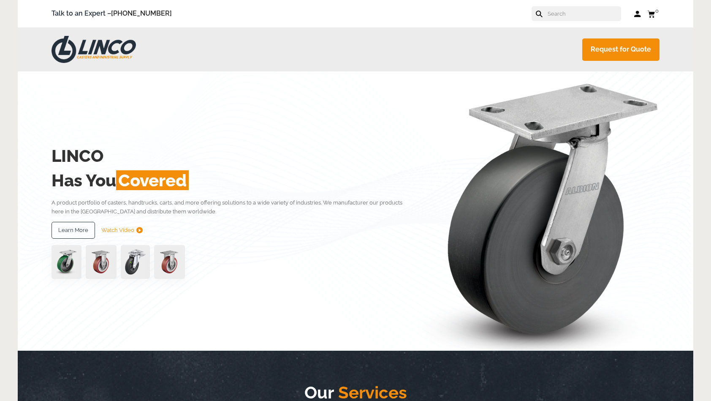 The height and width of the screenshot is (401, 711). What do you see at coordinates (135, 262) in the screenshot?
I see `img: lvwpp200rst849959jpg-30522-removebg-preview-1.png` at bounding box center [135, 262].